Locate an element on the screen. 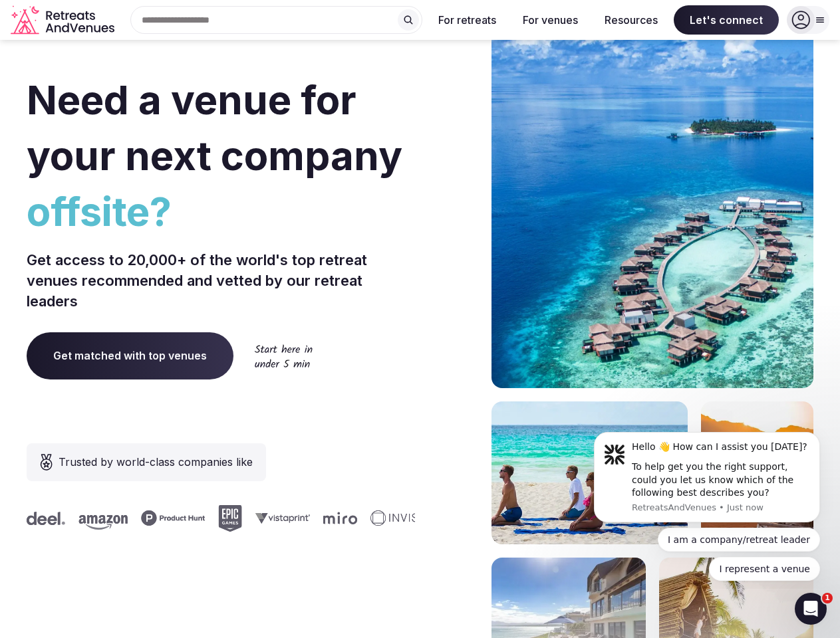 Image resolution: width=840 pixels, height=638 pixels. div: Quick reply options is located at coordinates (133, 134).